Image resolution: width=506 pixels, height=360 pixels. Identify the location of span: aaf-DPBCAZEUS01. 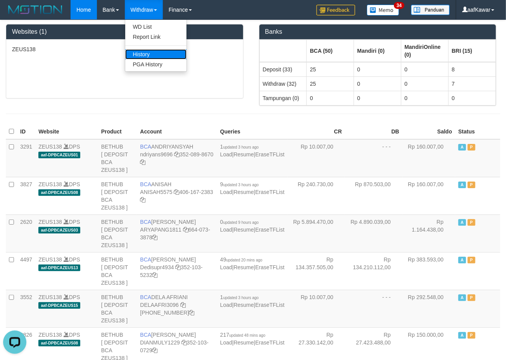
(59, 155).